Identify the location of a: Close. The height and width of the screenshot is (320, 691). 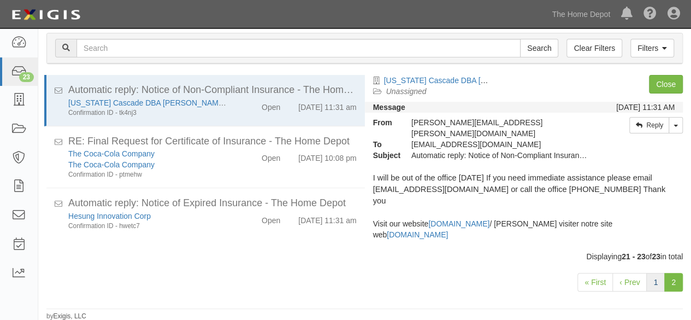
(666, 84).